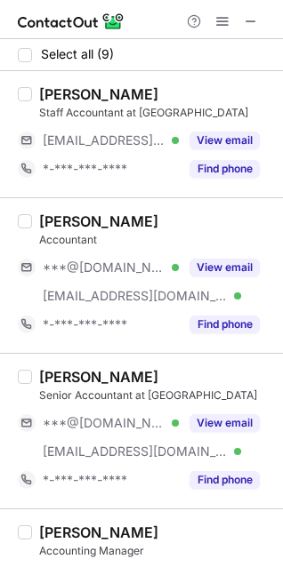  What do you see at coordinates (77, 54) in the screenshot?
I see `span: Select all (9)` at bounding box center [77, 54].